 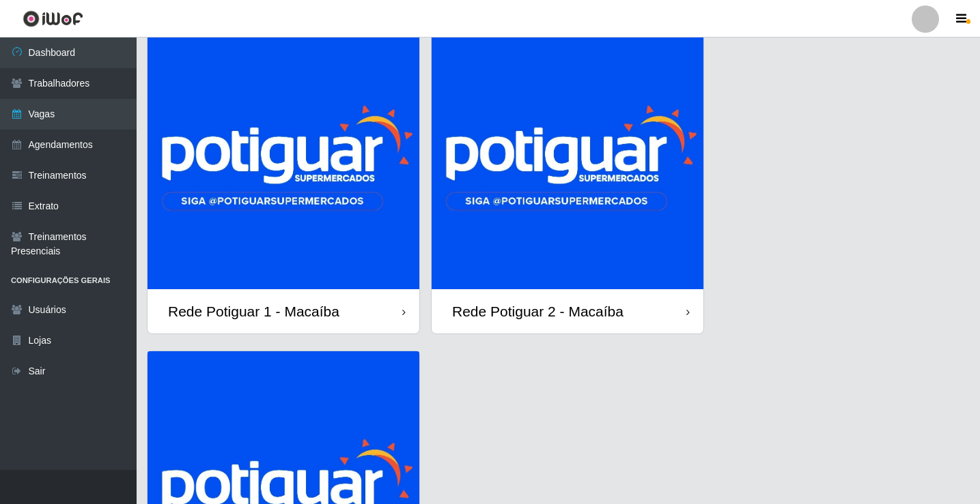 I want to click on a: Rede Potiguar 2 - Macaíba, so click(x=567, y=175).